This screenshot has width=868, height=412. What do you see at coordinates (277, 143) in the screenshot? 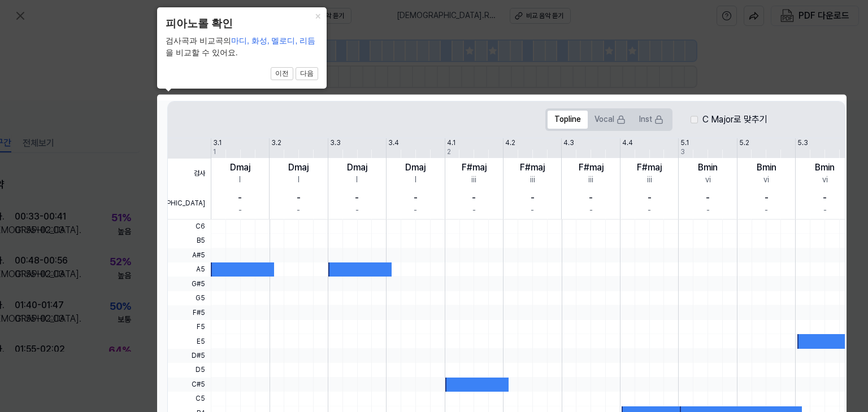
I see `div: 3.2` at bounding box center [277, 143].